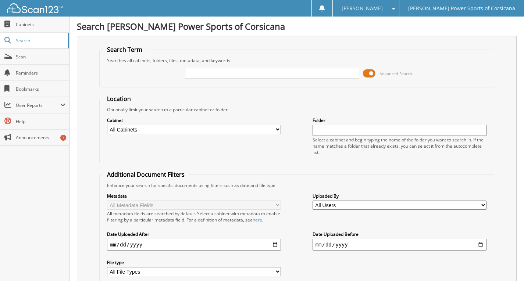  I want to click on span: Bookmarks, so click(40, 89).